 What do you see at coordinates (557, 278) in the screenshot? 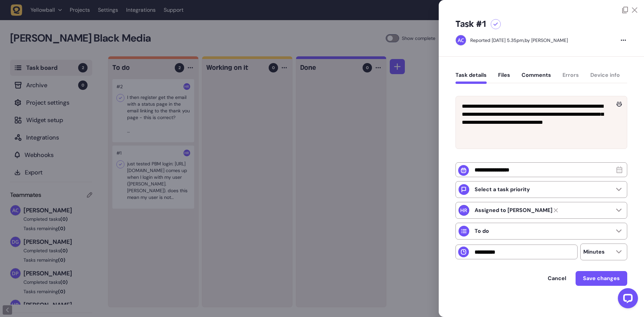
I see `span: Cancel` at bounding box center [557, 278].